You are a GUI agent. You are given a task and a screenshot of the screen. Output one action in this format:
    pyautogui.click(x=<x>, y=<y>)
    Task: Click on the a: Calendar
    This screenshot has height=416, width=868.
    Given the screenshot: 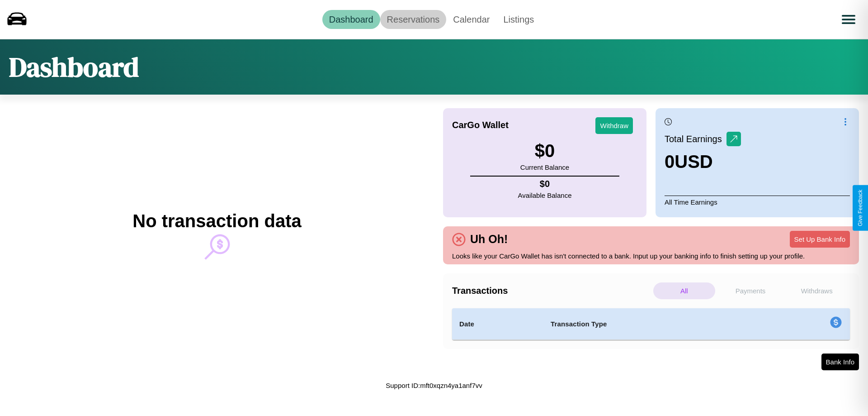 What is the action you would take?
    pyautogui.click(x=471, y=19)
    